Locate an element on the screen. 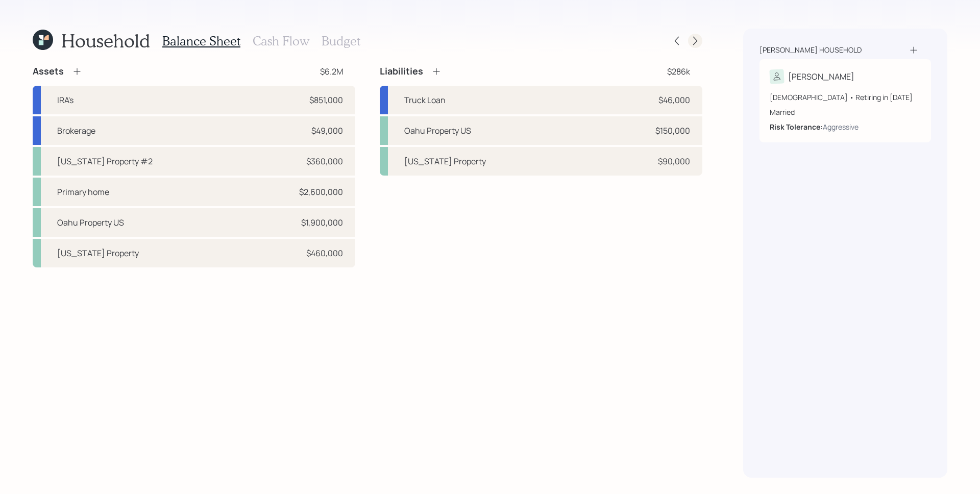  h3: Cash Flow is located at coordinates (280, 41).